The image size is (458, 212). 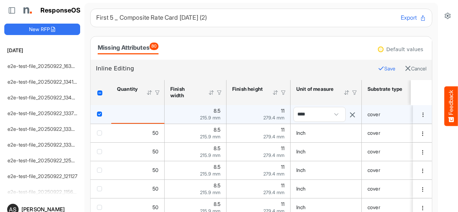 What do you see at coordinates (423, 189) in the screenshot?
I see `td: 1ac4b3cd-ea13-4278-91c1-4555c7b61300 is template cell Column Header` at bounding box center [423, 189].